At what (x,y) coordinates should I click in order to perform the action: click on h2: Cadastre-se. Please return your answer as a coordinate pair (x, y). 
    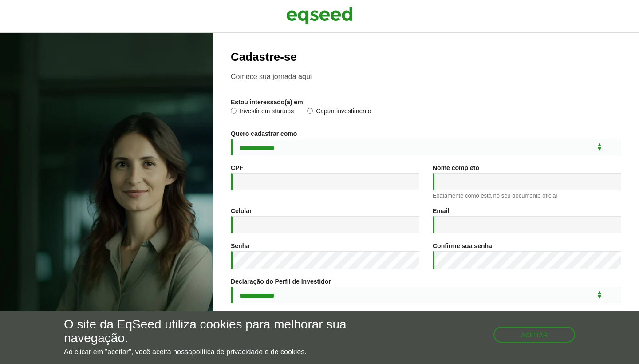
    Looking at the image, I should click on (426, 57).